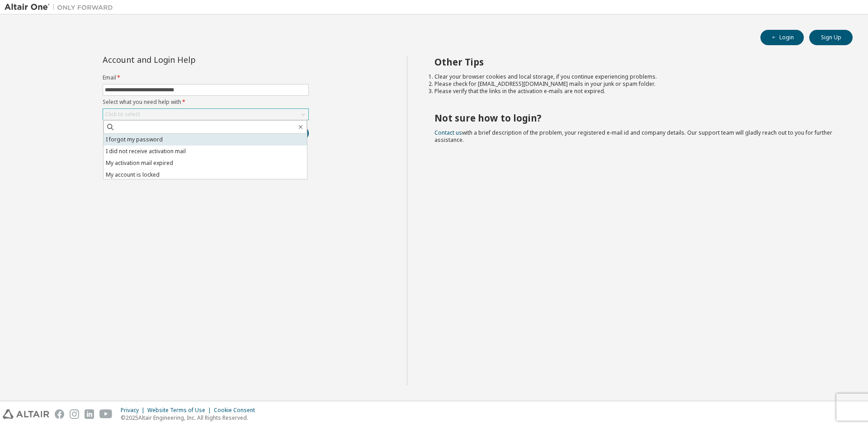 This screenshot has width=868, height=427. I want to click on li: I forgot my password, so click(205, 139).